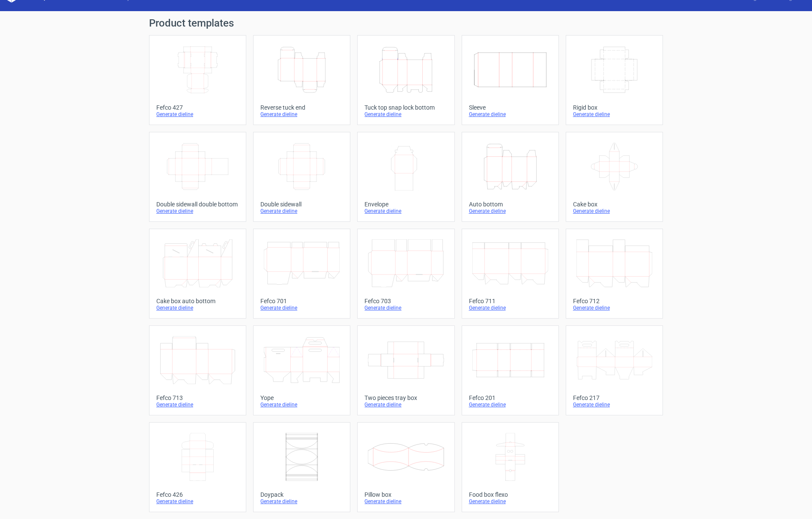 This screenshot has height=519, width=812. Describe the element at coordinates (302, 177) in the screenshot. I see `a: Double sidewallGenerate dieline` at that location.